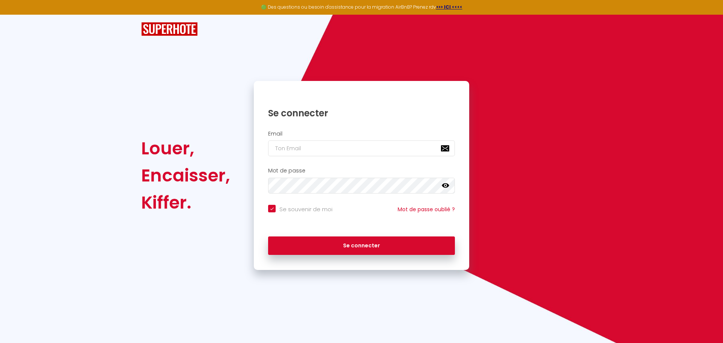  What do you see at coordinates (362, 148) in the screenshot?
I see `input: Ton Email` at bounding box center [362, 148].